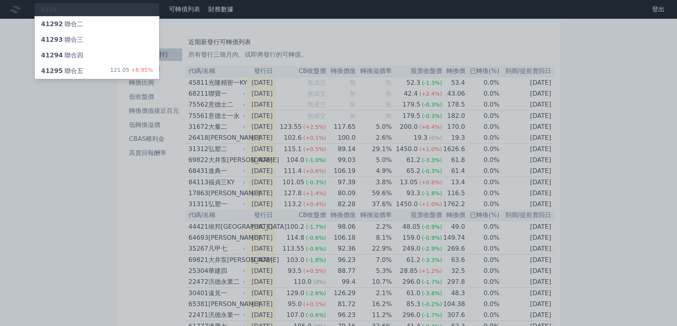  Describe the element at coordinates (97, 56) in the screenshot. I see `a: 41294聯合四` at that location.